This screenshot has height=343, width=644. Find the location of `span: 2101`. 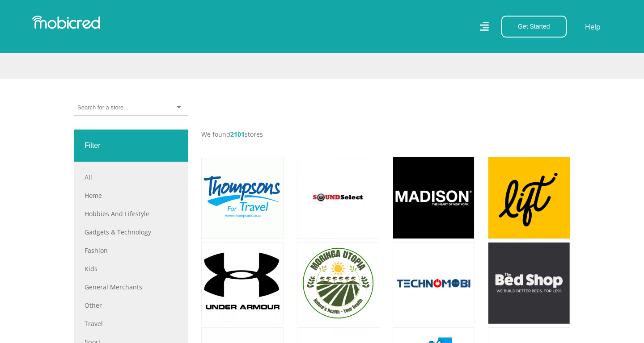

span: 2101 is located at coordinates (237, 134).